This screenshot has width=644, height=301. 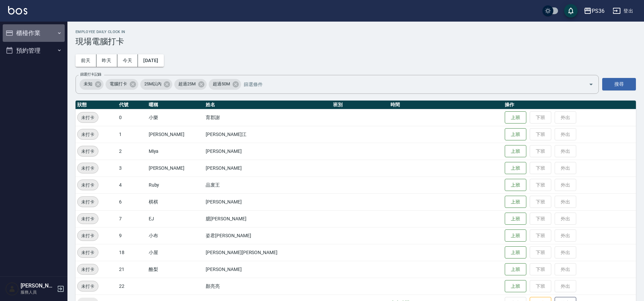 I want to click on h3: 現場電腦打卡, so click(x=356, y=41).